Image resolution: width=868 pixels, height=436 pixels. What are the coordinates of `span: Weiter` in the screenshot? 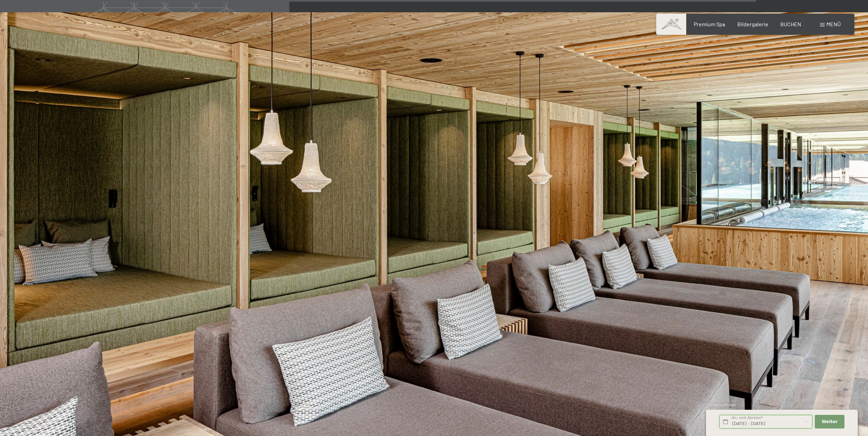 It's located at (829, 422).